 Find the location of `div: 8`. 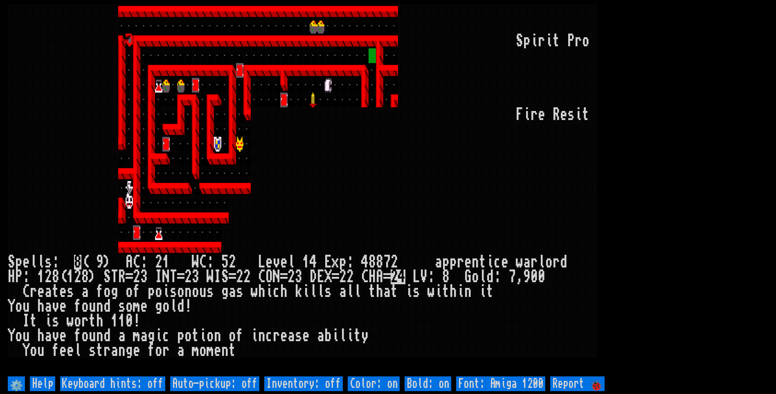

div: 8 is located at coordinates (380, 262).